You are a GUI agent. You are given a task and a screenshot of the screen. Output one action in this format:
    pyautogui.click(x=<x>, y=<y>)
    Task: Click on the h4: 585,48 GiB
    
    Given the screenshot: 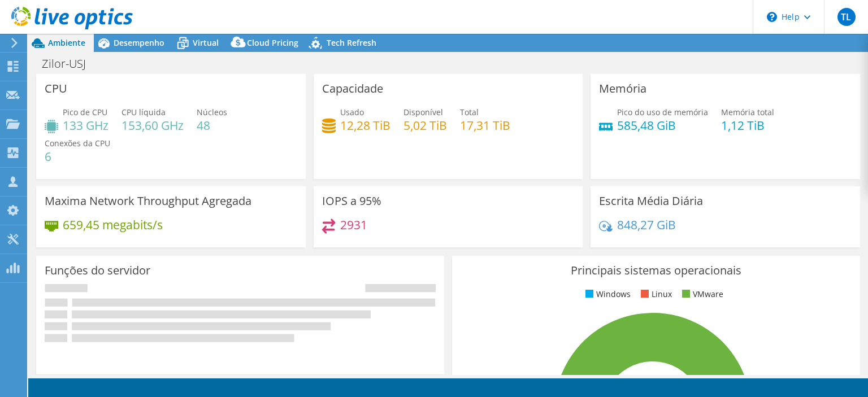 What is the action you would take?
    pyautogui.click(x=662, y=125)
    